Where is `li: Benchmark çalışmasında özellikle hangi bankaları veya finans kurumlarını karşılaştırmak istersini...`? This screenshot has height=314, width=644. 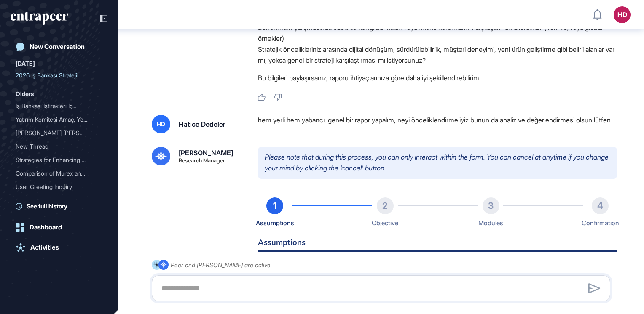
li: Benchmark çalışmasında özellikle hangi bankaları veya finans kurumlarını karşılaştırmak istersini... is located at coordinates (438, 33).